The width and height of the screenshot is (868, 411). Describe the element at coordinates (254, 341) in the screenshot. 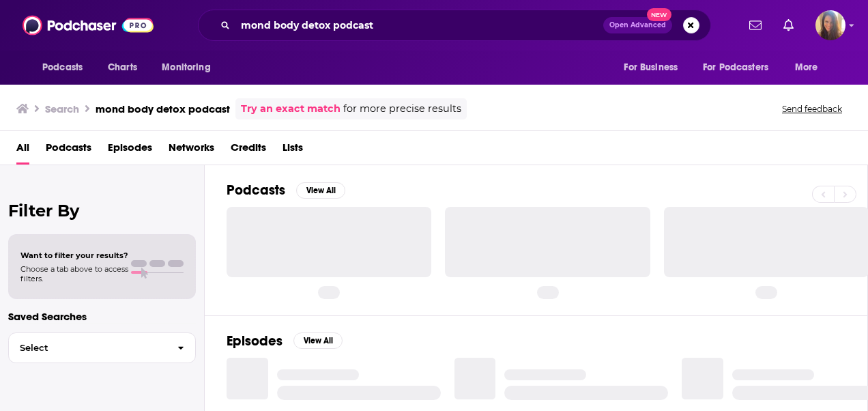

I see `h2: Episodes` at that location.